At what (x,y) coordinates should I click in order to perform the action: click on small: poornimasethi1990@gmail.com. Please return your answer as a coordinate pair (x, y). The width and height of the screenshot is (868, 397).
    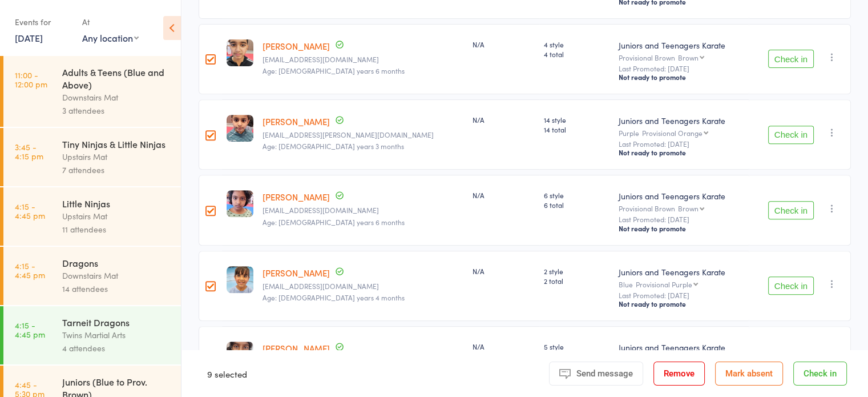
    Looking at the image, I should click on (363, 286).